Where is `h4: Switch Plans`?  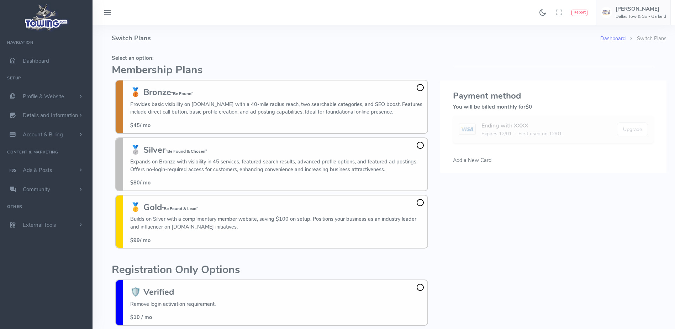
h4: Switch Plans is located at coordinates (356, 38).